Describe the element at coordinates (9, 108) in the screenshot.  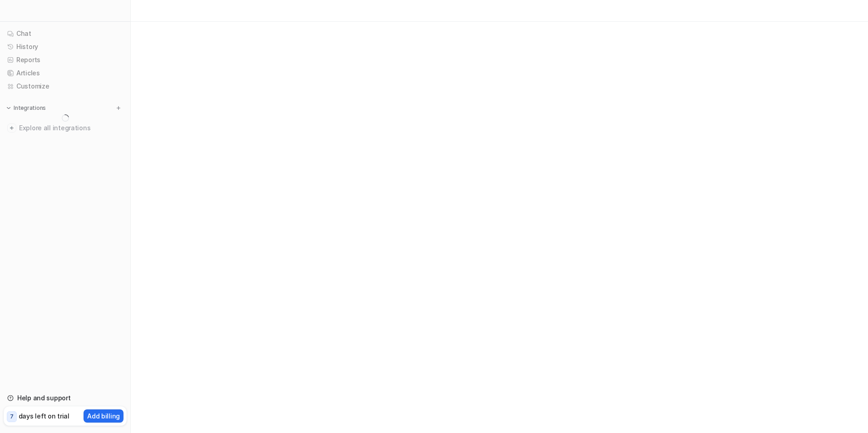
I see `img: expand menu` at that location.